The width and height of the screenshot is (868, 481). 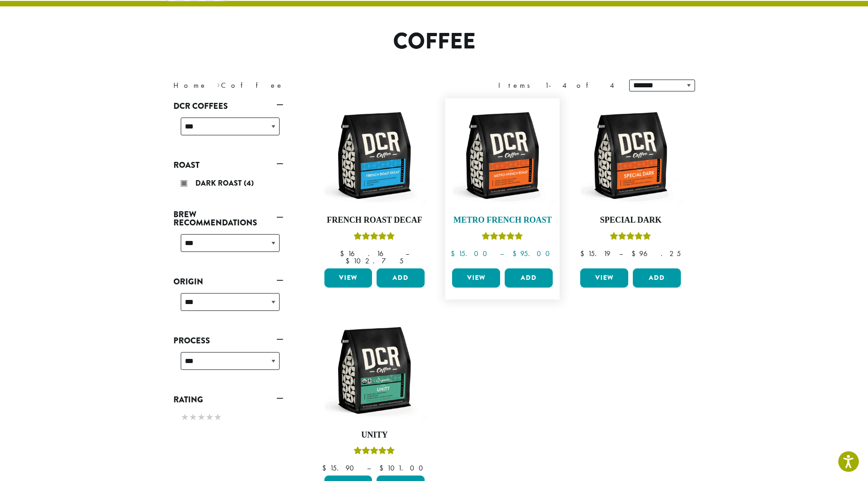 What do you see at coordinates (228, 418) in the screenshot?
I see `div: Rating` at bounding box center [228, 418].